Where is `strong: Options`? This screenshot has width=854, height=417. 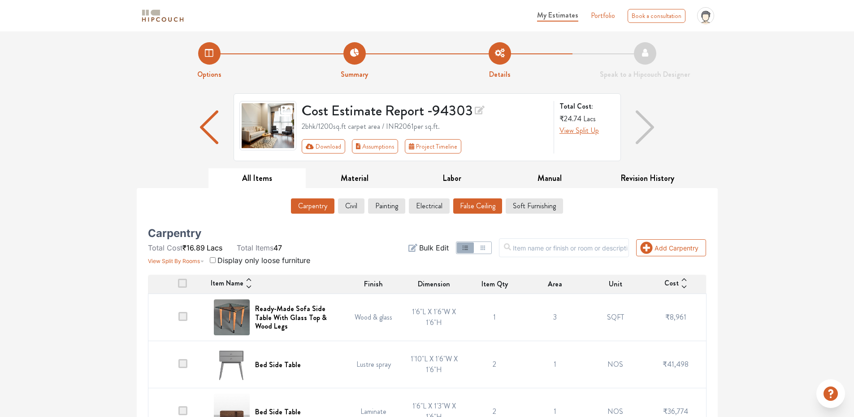
strong: Options is located at coordinates (209, 74).